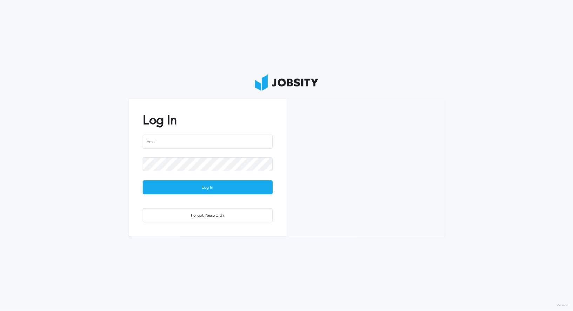  I want to click on a: Forgot Password?, so click(208, 215).